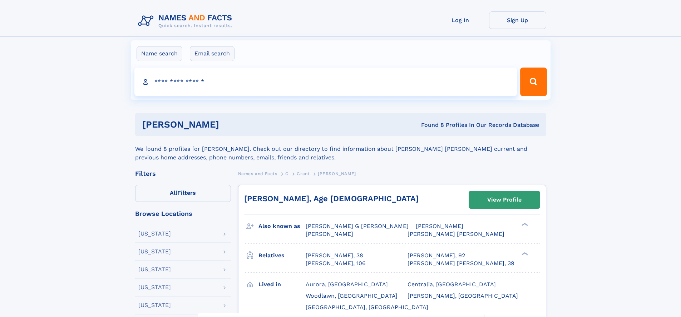 This screenshot has height=317, width=681. What do you see at coordinates (303, 173) in the screenshot?
I see `a: Grant` at bounding box center [303, 173].